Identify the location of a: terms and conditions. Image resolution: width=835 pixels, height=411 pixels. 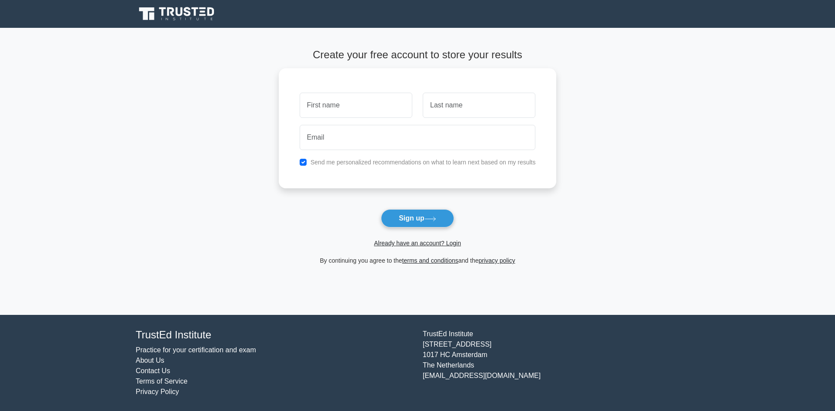
(430, 260).